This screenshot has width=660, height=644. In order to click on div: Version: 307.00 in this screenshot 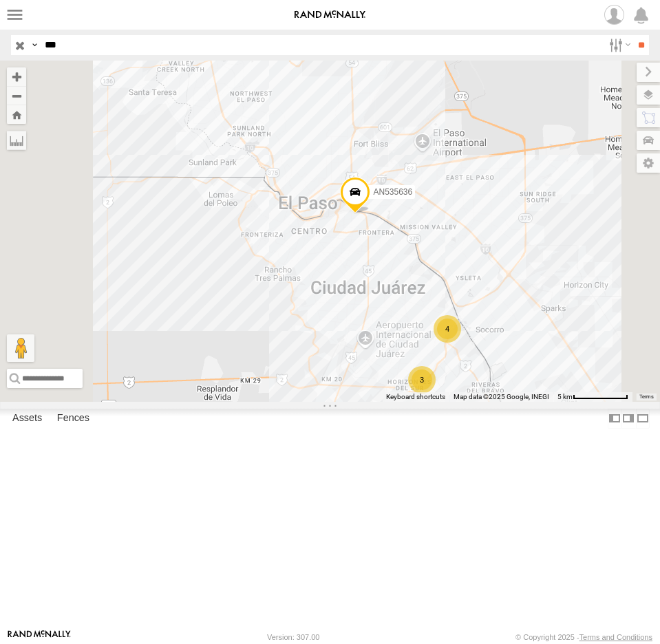, I will do `click(294, 637)`.